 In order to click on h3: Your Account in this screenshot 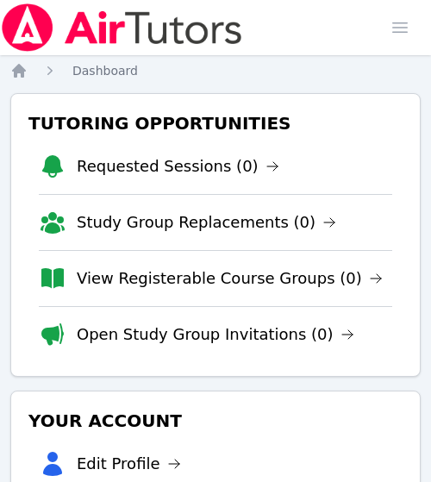, I will do `click(216, 421)`.